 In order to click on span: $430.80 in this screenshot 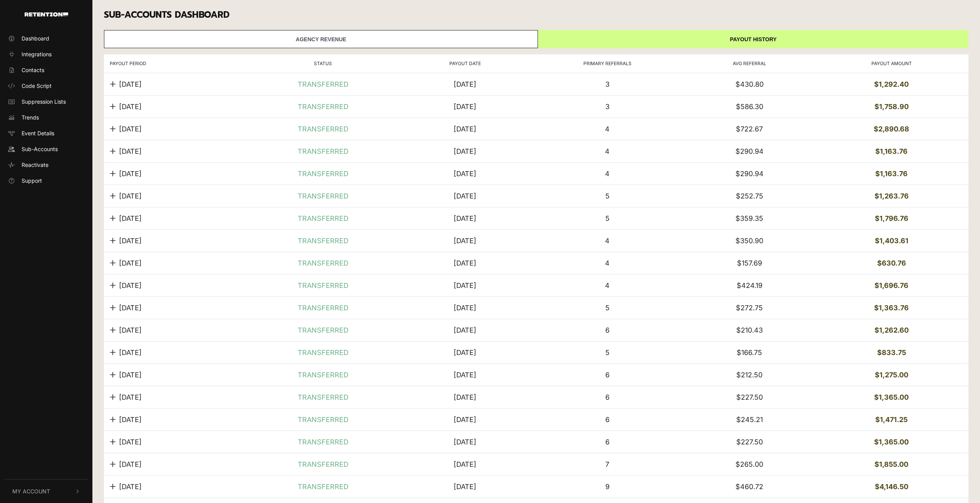, I will do `click(749, 84)`.